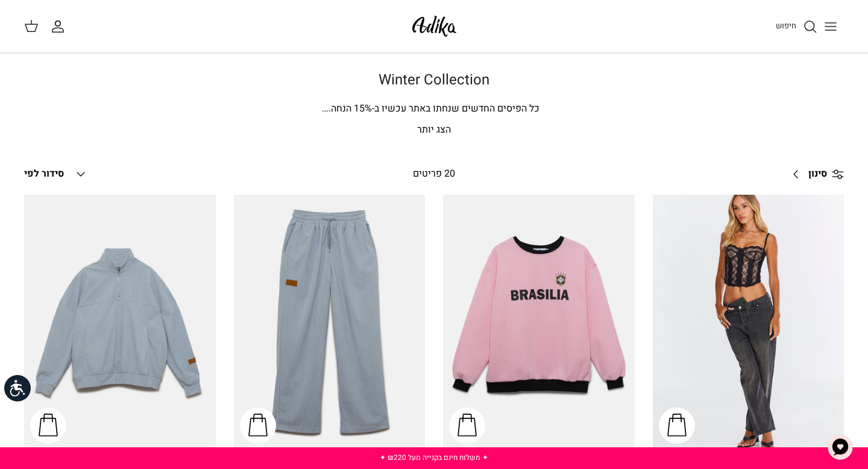 Image resolution: width=868 pixels, height=469 pixels. I want to click on a: סווטשירט City Strolls אוברסייז, so click(120, 322).